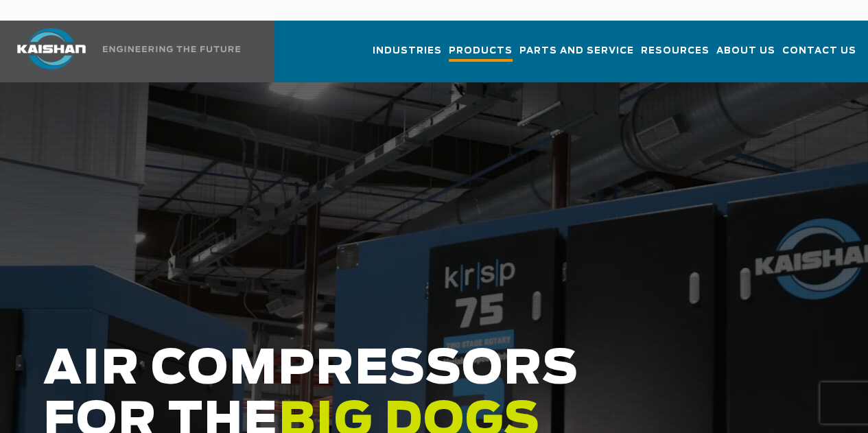  I want to click on span: Parts and Service, so click(576, 51).